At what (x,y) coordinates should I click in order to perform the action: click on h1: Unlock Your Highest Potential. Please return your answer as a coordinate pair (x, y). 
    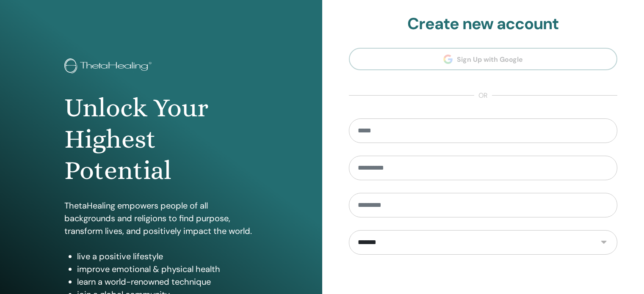
    Looking at the image, I should click on (161, 139).